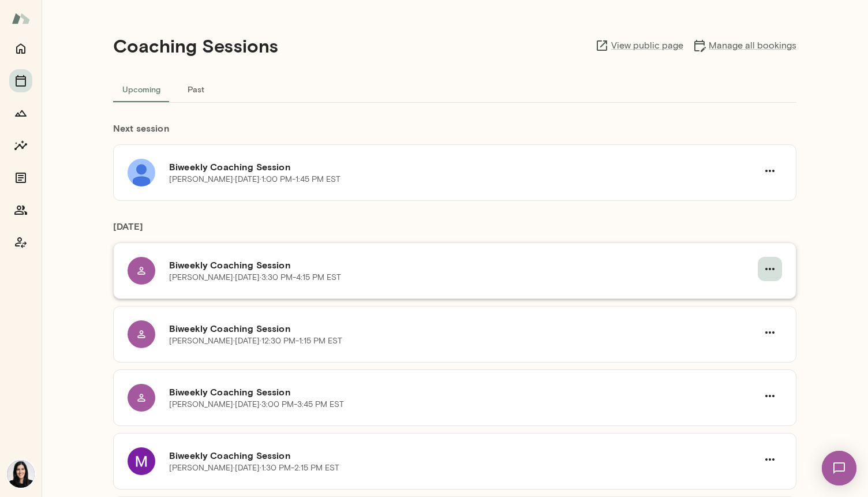  I want to click on img: Katrina Bilella, so click(21, 474).